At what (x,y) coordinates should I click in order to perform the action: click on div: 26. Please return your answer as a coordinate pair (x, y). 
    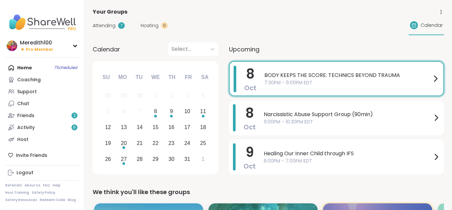
    Looking at the image, I should click on (108, 159).